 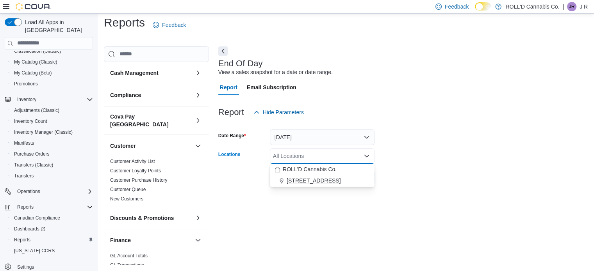 What do you see at coordinates (129, 256) in the screenshot?
I see `a: GL Account Totals` at bounding box center [129, 256].